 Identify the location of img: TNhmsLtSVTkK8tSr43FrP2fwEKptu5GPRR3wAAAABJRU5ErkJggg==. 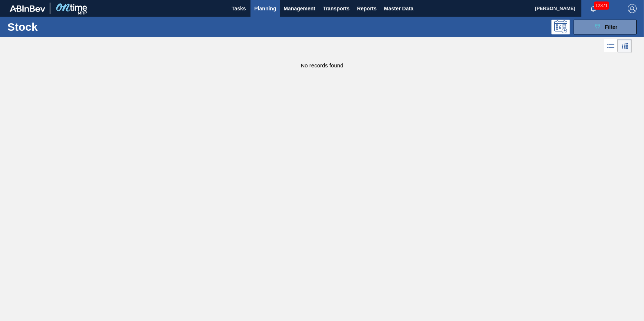
(28, 8).